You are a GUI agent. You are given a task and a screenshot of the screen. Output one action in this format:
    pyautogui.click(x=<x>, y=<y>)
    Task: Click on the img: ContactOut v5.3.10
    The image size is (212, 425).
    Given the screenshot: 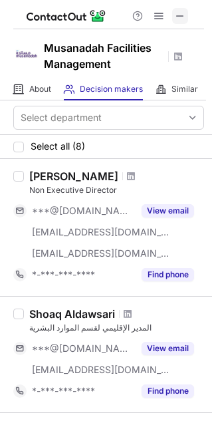 What is the action you would take?
    pyautogui.click(x=66, y=16)
    